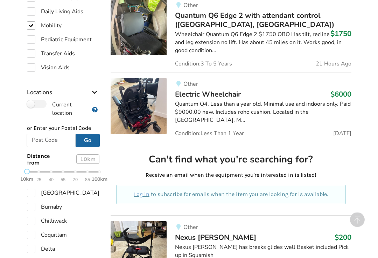  I want to click on h3: $200, so click(343, 238).